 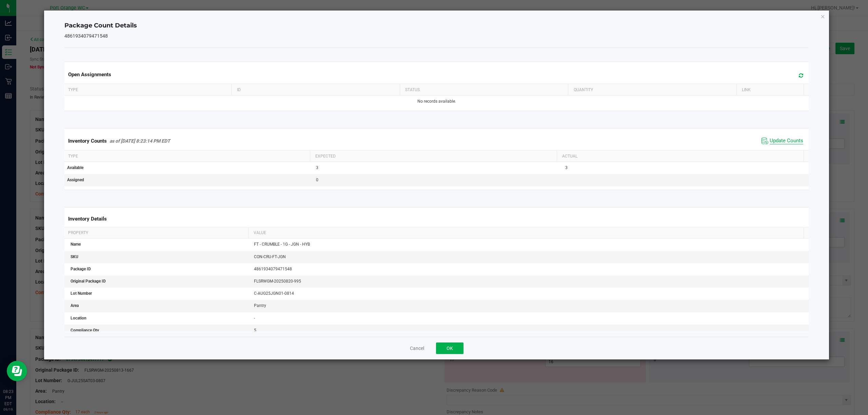 I want to click on span: 5, so click(x=255, y=330).